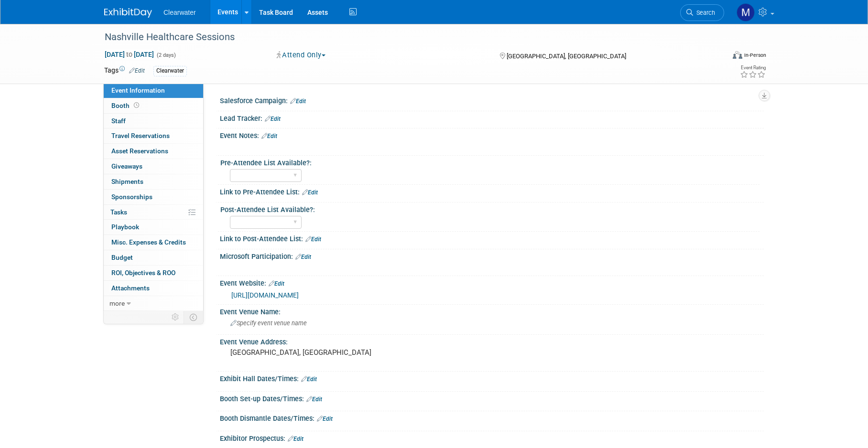 The image size is (868, 448). What do you see at coordinates (490, 208) in the screenshot?
I see `div: Post-Attendee List Available?:` at bounding box center [490, 208].